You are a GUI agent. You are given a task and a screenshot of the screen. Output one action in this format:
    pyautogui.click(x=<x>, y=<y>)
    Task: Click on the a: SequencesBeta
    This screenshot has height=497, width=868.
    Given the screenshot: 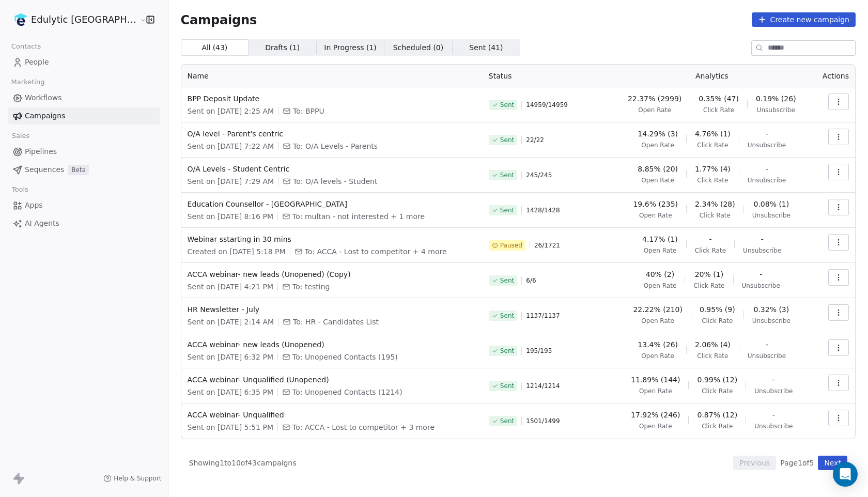 What is the action you would take?
    pyautogui.click(x=83, y=169)
    